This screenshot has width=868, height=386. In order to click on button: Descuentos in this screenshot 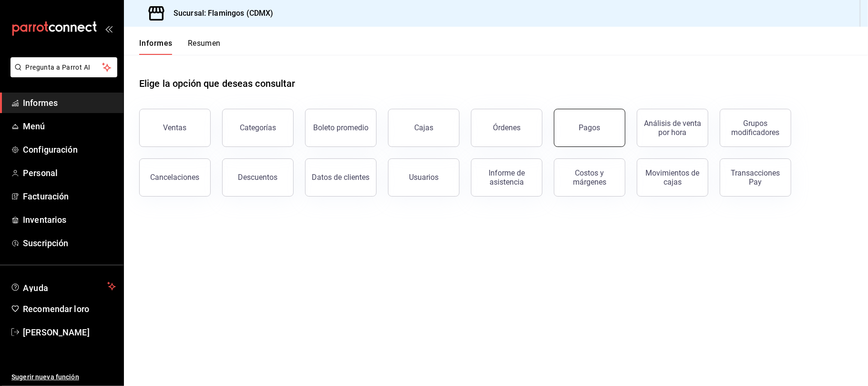, I will do `click(258, 178)`.